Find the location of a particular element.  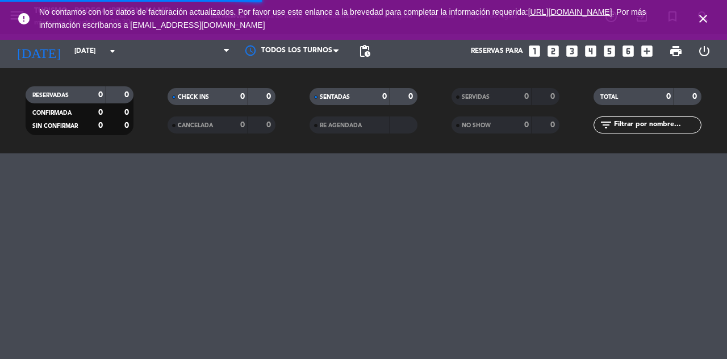

span: NO SHOW is located at coordinates (476, 125).